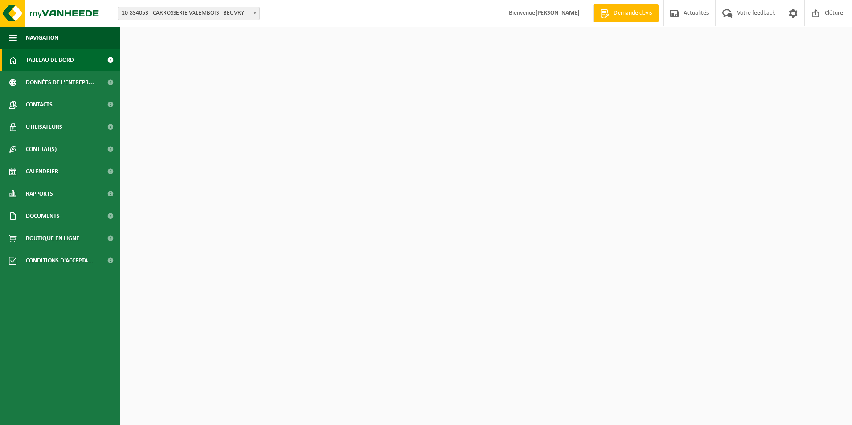 This screenshot has height=425, width=852. What do you see at coordinates (188, 13) in the screenshot?
I see `span: 10-834053 - CARROSSERIE VALEMBOIS - BEUVRY` at bounding box center [188, 13].